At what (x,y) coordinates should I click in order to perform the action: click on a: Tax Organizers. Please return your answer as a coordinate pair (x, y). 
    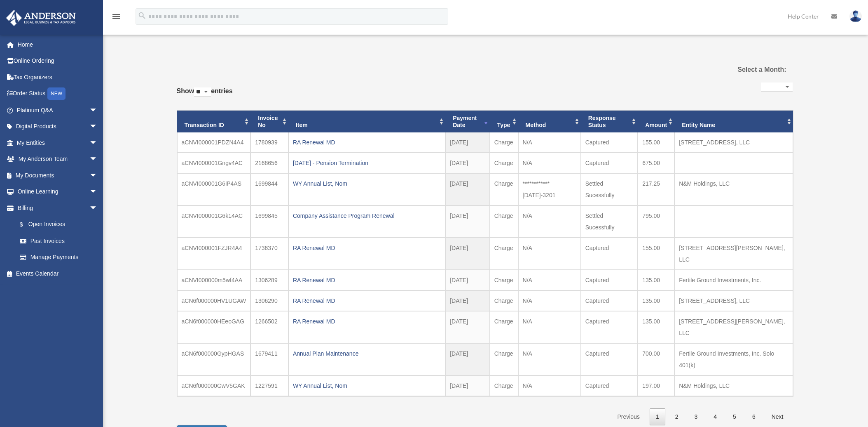
    Looking at the image, I should click on (58, 77).